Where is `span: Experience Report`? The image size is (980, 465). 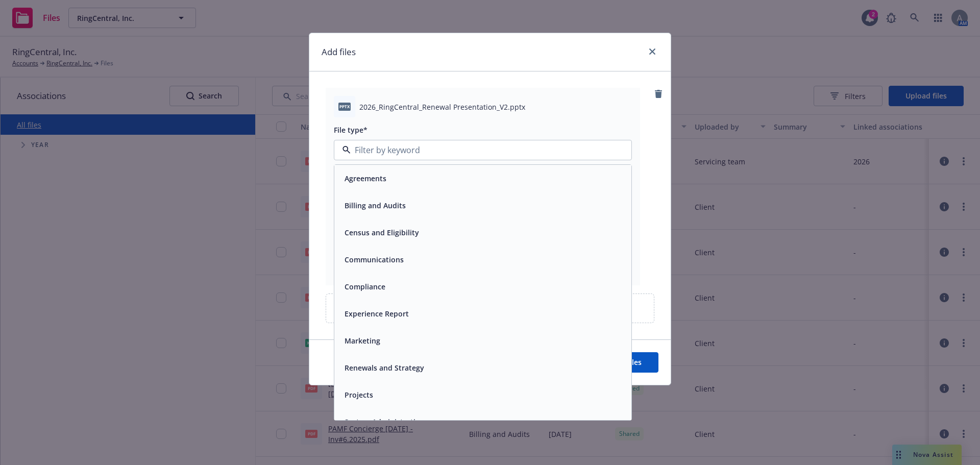 span: Experience Report is located at coordinates (377, 313).